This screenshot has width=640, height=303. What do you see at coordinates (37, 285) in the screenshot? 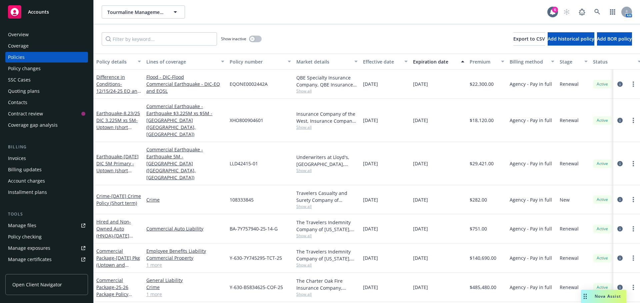
I see `span: Open Client Navigator` at bounding box center [37, 285].